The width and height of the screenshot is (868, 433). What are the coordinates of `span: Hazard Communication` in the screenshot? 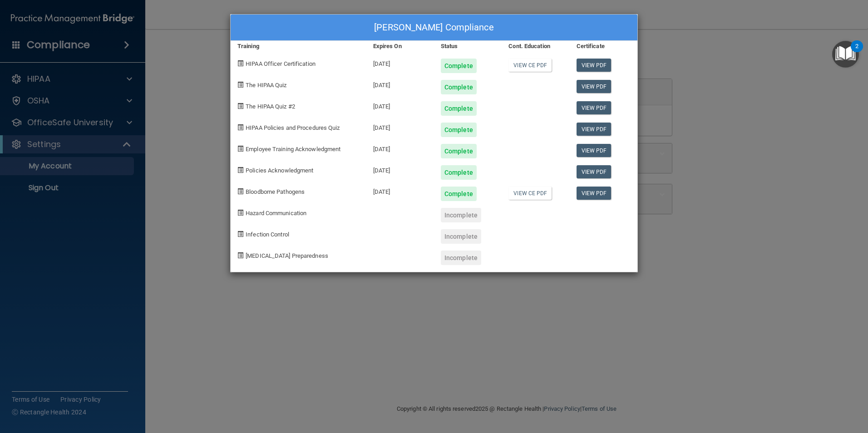 It's located at (276, 213).